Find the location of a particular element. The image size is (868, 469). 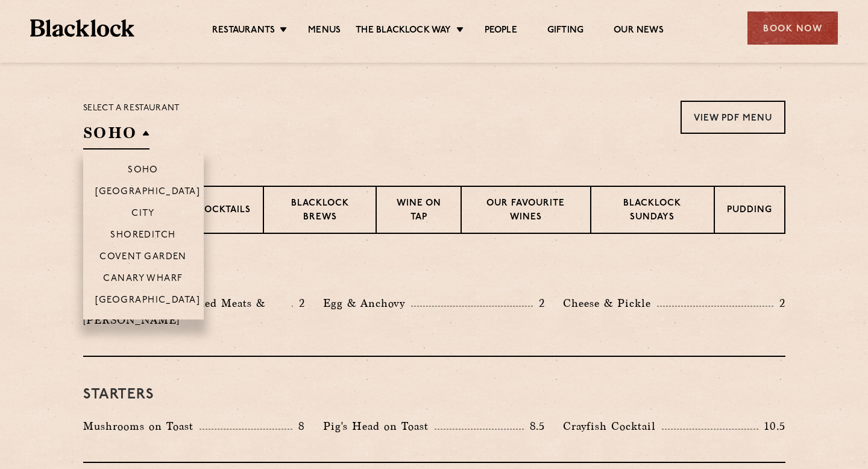

h3: Starters is located at coordinates (434, 395).